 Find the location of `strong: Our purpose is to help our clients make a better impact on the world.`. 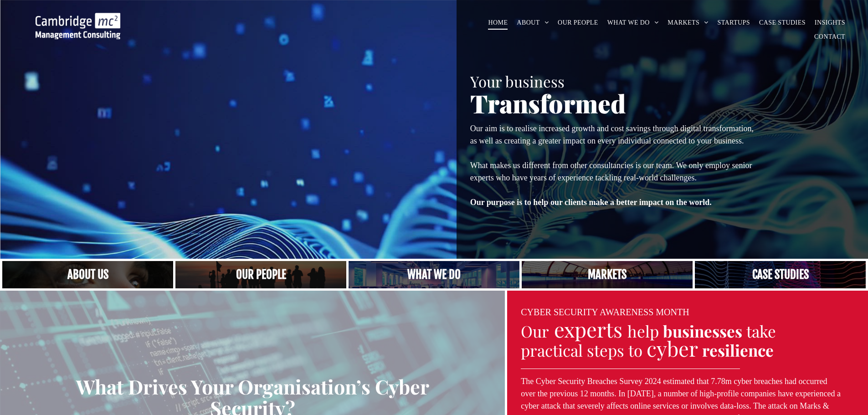

strong: Our purpose is to help our clients make a better impact on the world. is located at coordinates (591, 202).